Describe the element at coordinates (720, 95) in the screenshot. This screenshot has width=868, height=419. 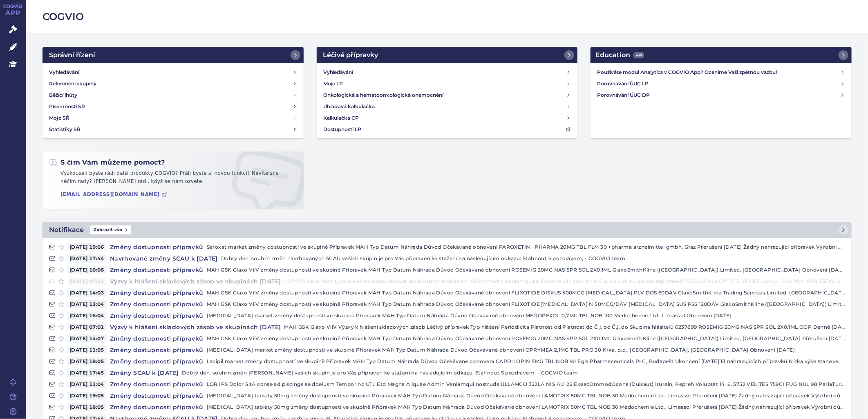
I see `a: Porovnávání ÚUC DP` at that location.